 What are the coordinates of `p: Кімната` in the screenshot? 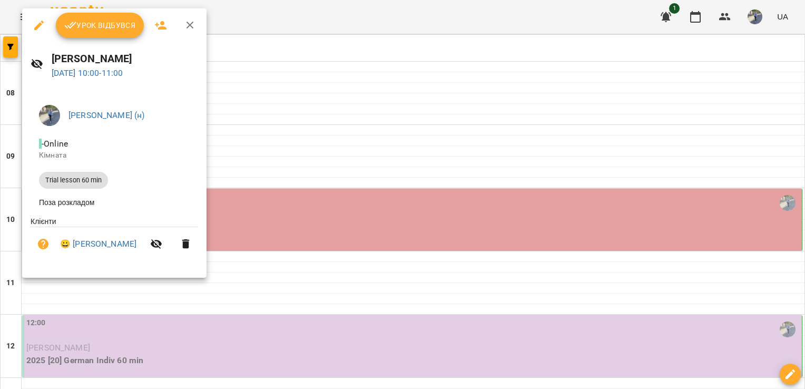 It's located at (114, 155).